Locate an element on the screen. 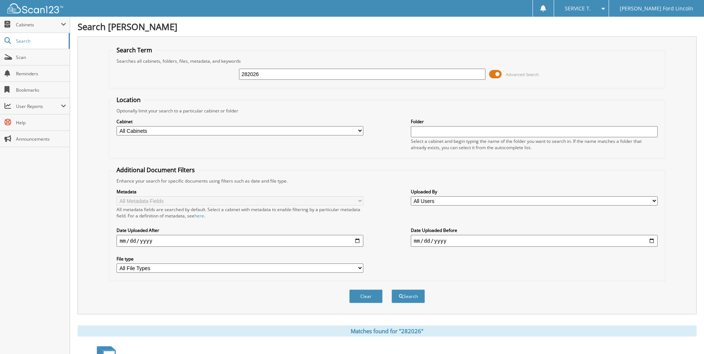 This screenshot has width=704, height=354. label: Cabinet is located at coordinates (240, 121).